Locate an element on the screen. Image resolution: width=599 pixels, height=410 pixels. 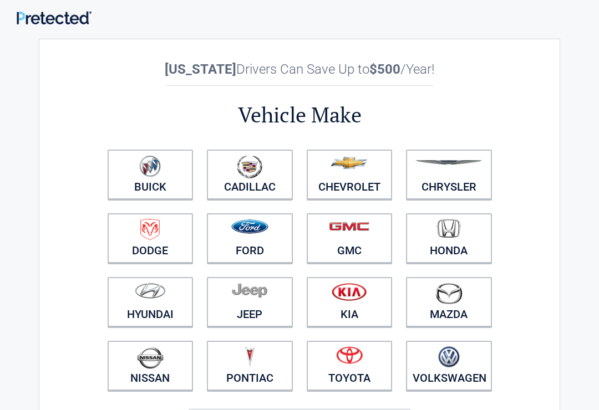
b: $500 is located at coordinates (385, 69).